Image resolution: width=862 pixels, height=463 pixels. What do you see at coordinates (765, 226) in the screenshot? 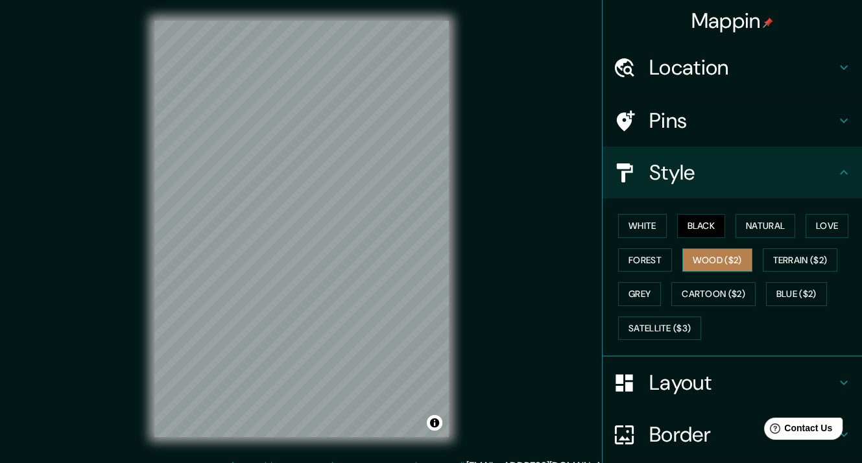
I see `button: Natural` at bounding box center [765, 226].